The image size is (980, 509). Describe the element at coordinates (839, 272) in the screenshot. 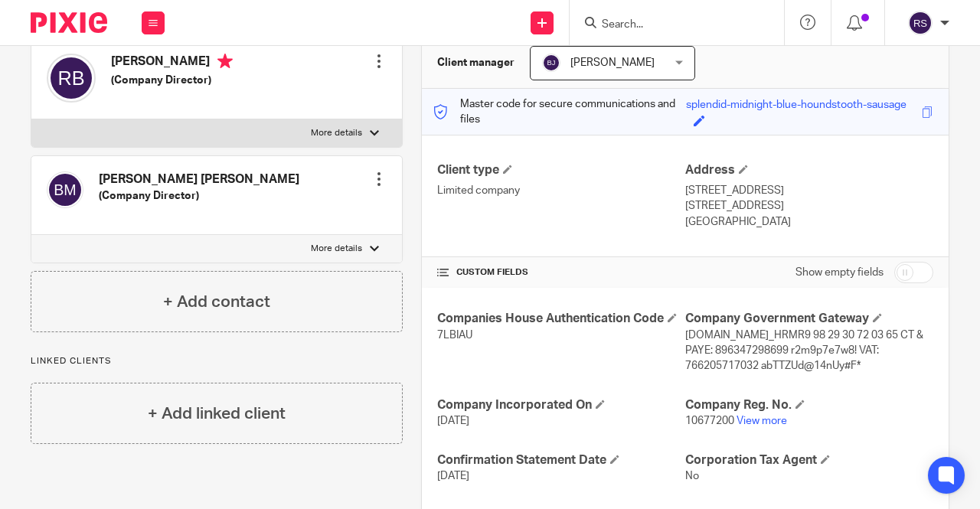

I see `label: Show empty fields` at that location.